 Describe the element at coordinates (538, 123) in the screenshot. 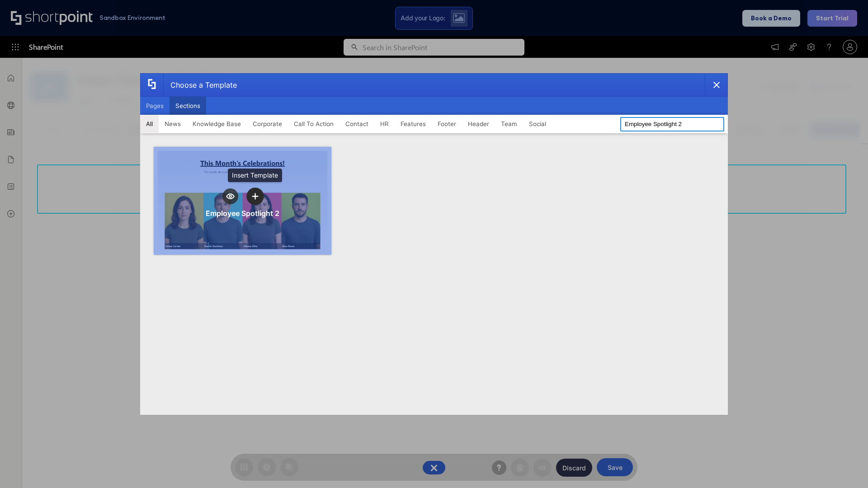

I see `button: Social` at that location.